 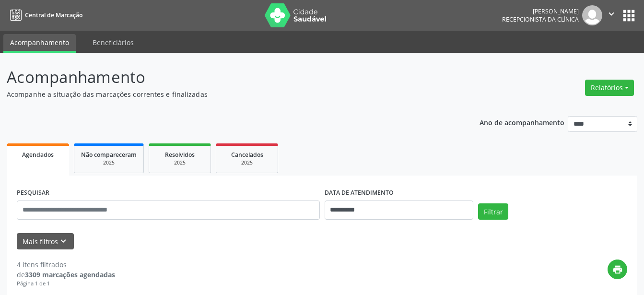 What do you see at coordinates (617, 269) in the screenshot?
I see `button: print` at bounding box center [617, 269].